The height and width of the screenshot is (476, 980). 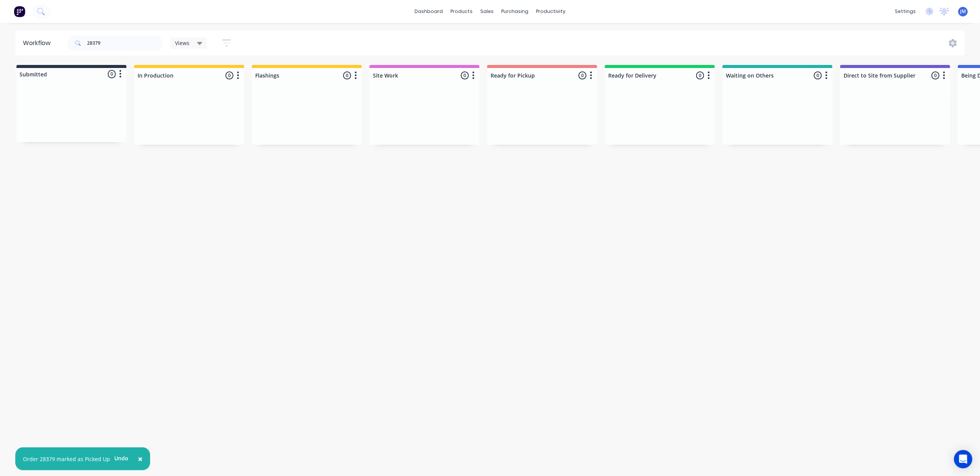 What do you see at coordinates (514, 11) in the screenshot?
I see `div: purchasing` at bounding box center [514, 11].